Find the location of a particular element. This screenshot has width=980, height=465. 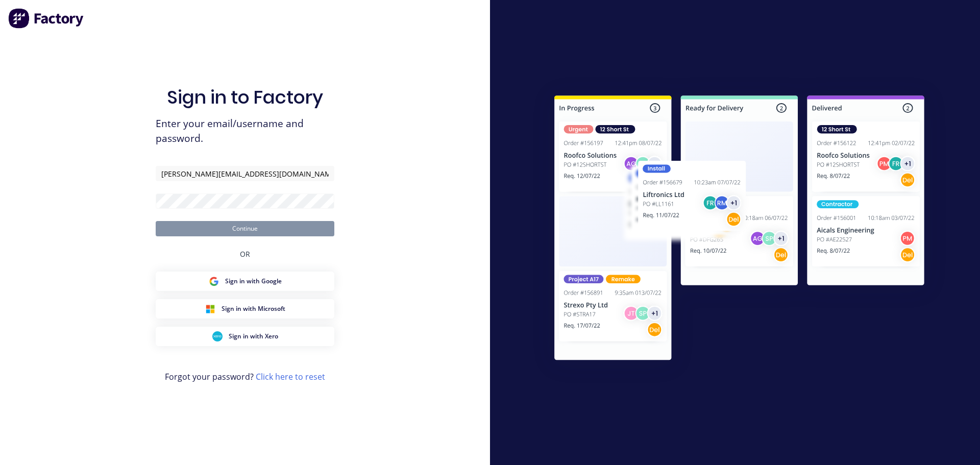

button: Continue is located at coordinates (245, 228).